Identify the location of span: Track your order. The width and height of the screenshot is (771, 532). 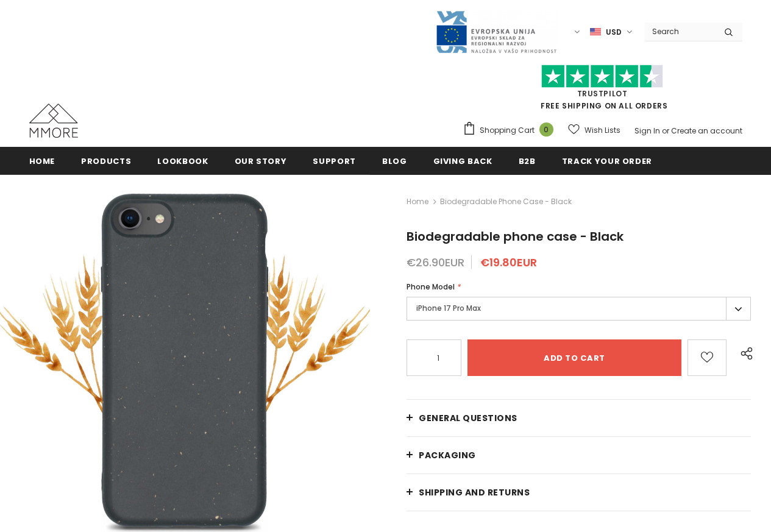
(607, 161).